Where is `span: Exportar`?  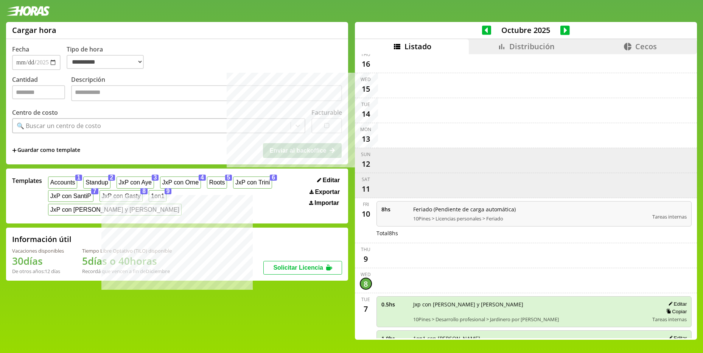 span: Exportar is located at coordinates (327, 192).